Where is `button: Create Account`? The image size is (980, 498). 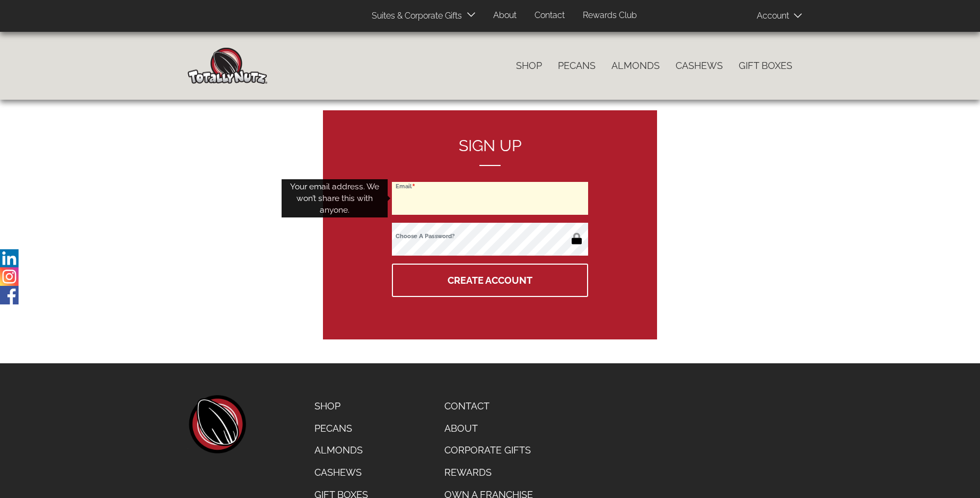 button: Create Account is located at coordinates (490, 280).